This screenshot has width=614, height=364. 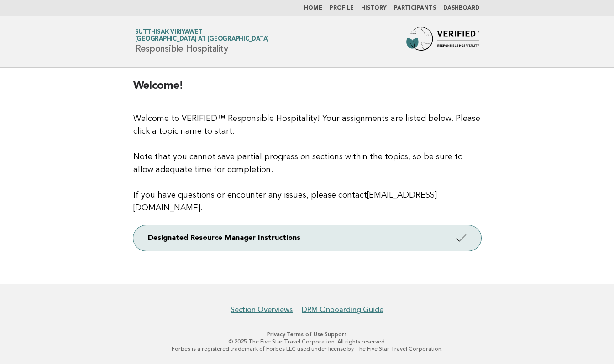 I want to click on a: Section Overviews, so click(x=261, y=310).